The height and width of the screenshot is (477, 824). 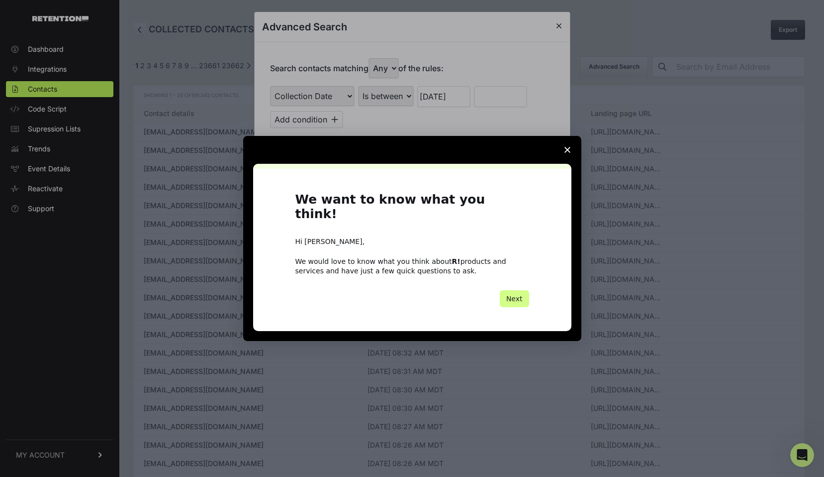 What do you see at coordinates (568, 150) in the screenshot?
I see `span: Close survey` at bounding box center [568, 150].